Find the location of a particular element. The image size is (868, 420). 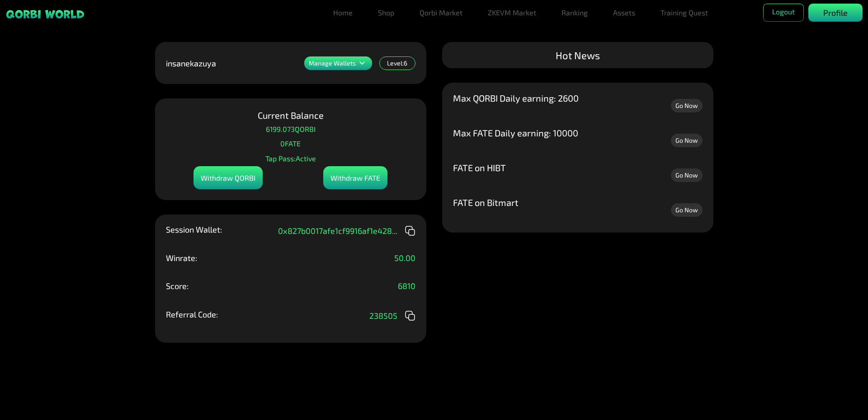

button: Logout is located at coordinates (783, 13).